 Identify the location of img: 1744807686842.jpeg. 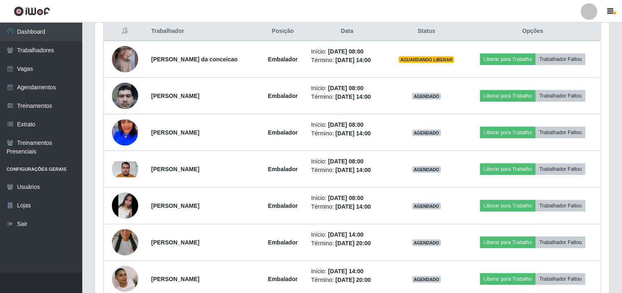
(125, 169).